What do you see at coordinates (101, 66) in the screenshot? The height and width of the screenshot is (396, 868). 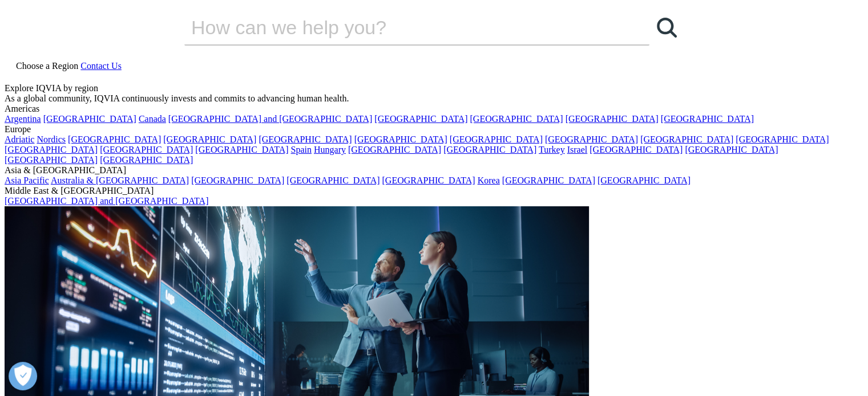 I see `a: Contact Us` at bounding box center [101, 66].